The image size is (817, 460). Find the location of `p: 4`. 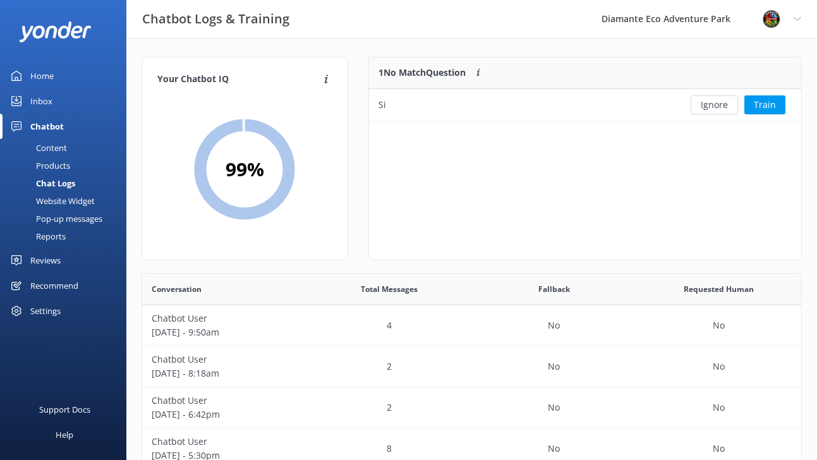

p: 4 is located at coordinates (389, 325).